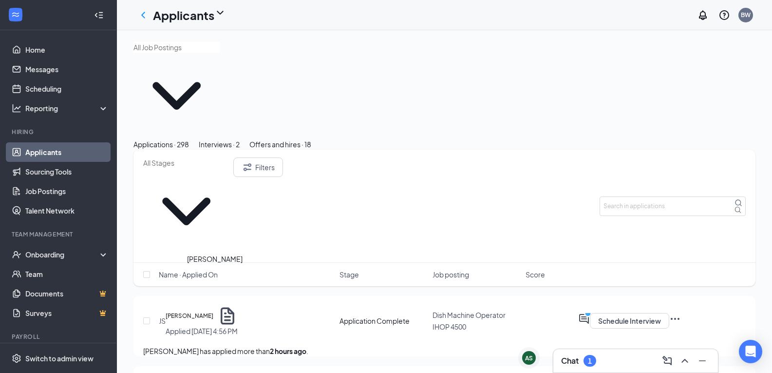 The image size is (772, 373). I want to click on svg: MagnifyingGlass, so click(739, 203).